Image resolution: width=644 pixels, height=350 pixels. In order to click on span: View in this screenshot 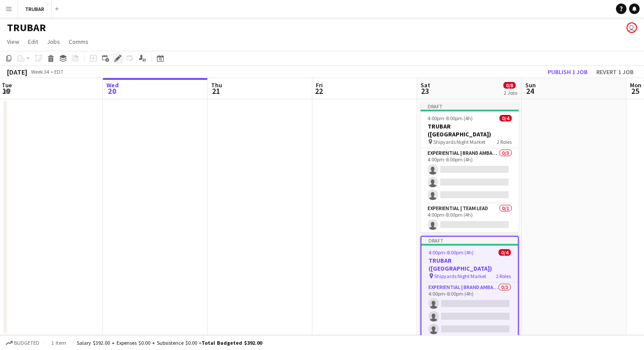, I will do `click(13, 42)`.